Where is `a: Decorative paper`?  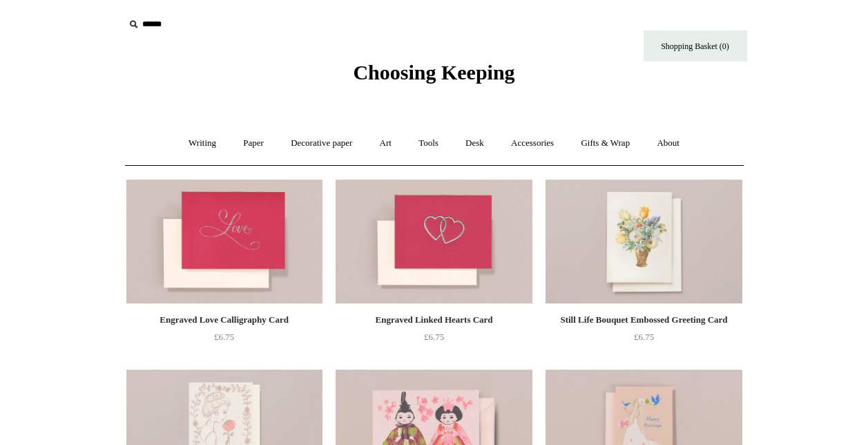
a: Decorative paper is located at coordinates (321, 143).